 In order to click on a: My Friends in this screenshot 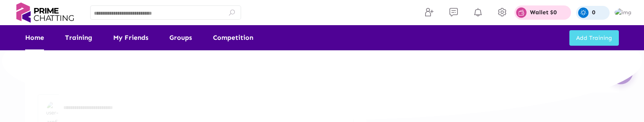, I will do `click(131, 38)`.